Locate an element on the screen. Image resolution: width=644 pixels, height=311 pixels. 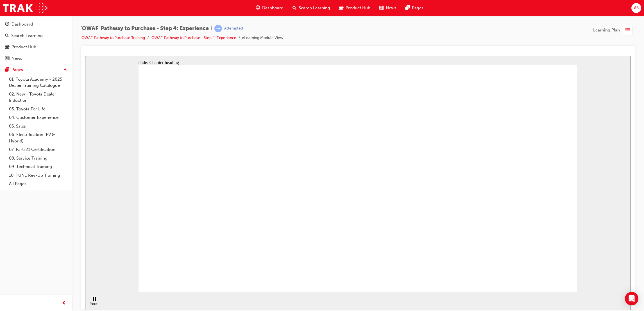
span: Product Hub is located at coordinates (358, 8).